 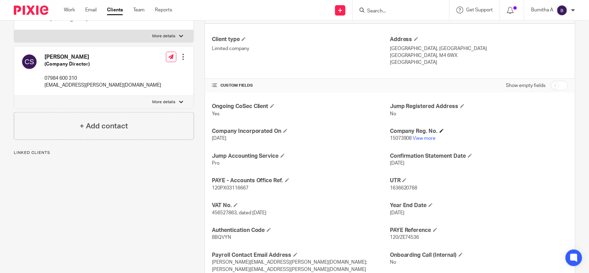 What do you see at coordinates (115, 10) in the screenshot?
I see `a: Clients` at bounding box center [115, 10].